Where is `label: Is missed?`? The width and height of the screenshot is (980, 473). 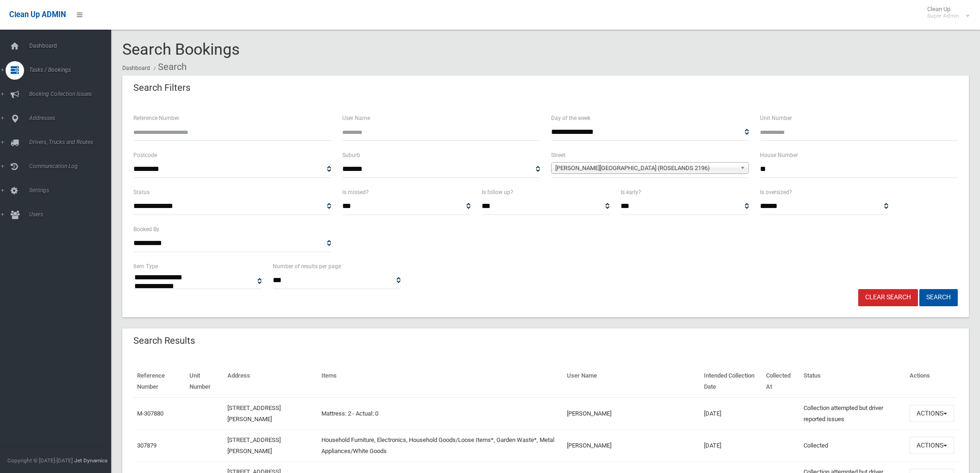 label: Is missed? is located at coordinates (355, 192).